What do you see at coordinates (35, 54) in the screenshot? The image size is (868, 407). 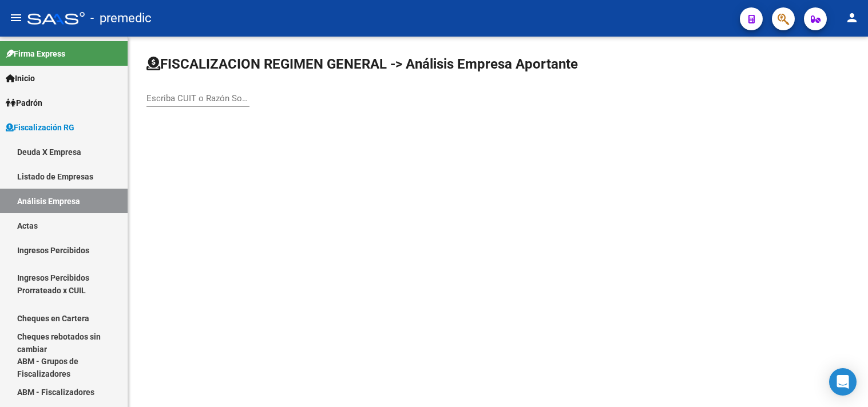 I see `span: Firma Express` at bounding box center [35, 54].